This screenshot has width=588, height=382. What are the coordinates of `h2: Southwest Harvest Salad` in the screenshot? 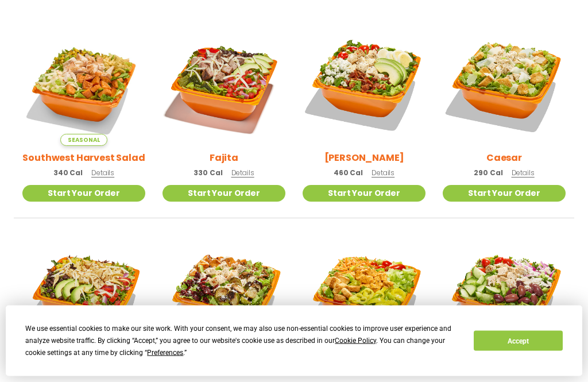 It's located at (84, 158).